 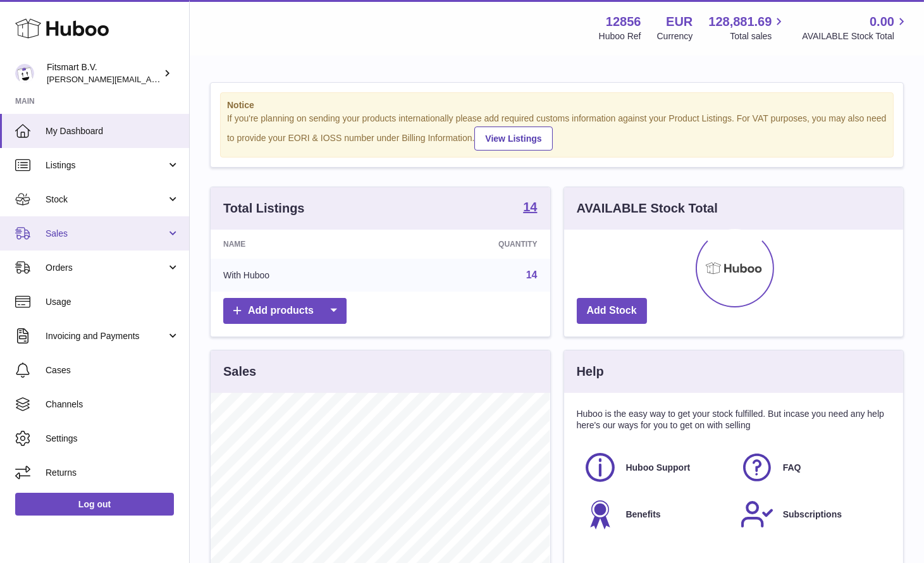 I want to click on a: Add products, so click(x=284, y=311).